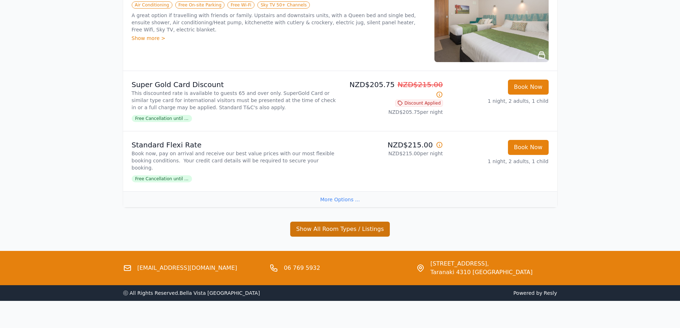 This screenshot has height=328, width=680. What do you see at coordinates (550, 293) in the screenshot?
I see `a: Resly` at bounding box center [550, 293].